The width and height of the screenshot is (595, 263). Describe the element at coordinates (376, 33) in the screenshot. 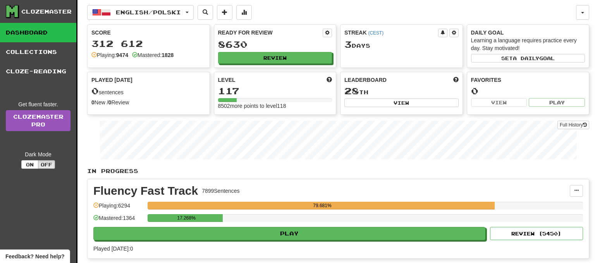

I see `a: (CEST)` at that location.